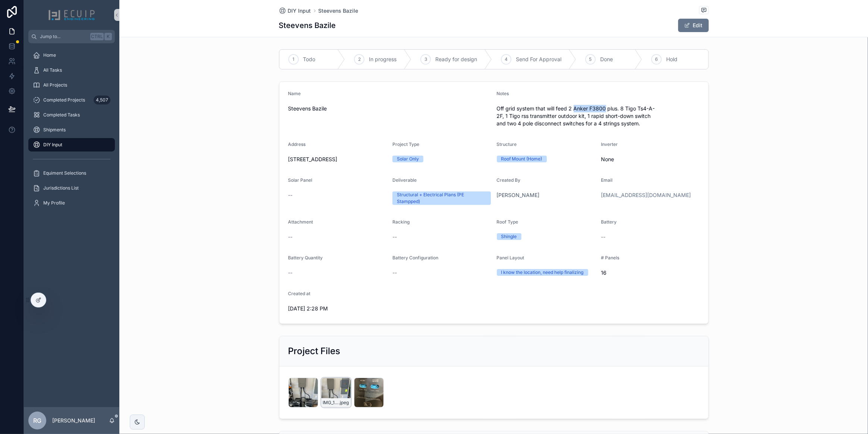 This screenshot has height=434, width=868. I want to click on a: My Profile, so click(72, 203).